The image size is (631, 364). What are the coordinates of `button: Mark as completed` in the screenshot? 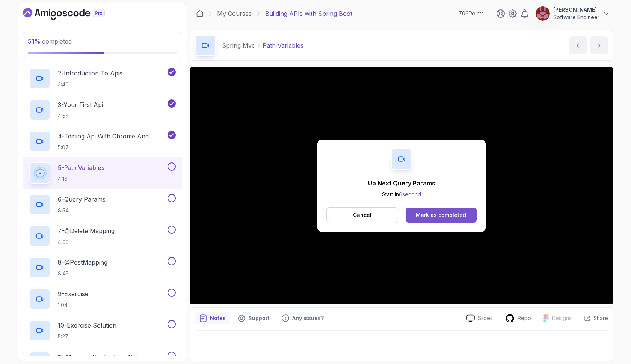 It's located at (441, 215).